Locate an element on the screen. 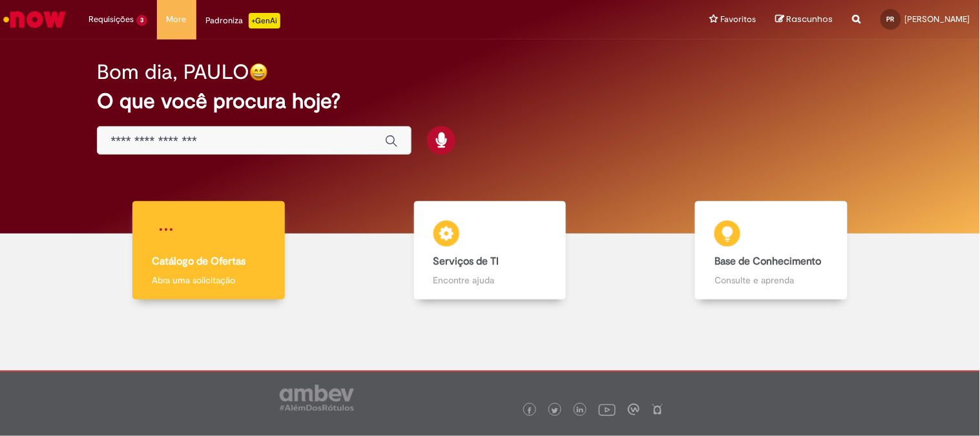 This screenshot has width=980, height=436. span: More is located at coordinates (176, 19).